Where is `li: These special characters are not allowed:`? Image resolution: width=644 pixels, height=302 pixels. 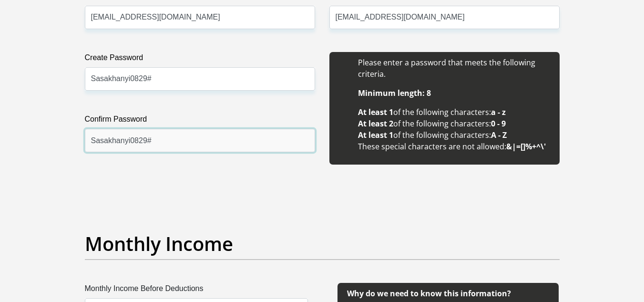
li: These special characters are not allowed: is located at coordinates (454, 147).